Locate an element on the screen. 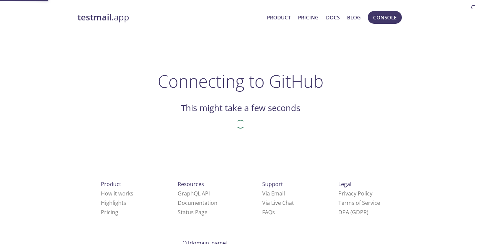 The height and width of the screenshot is (244, 481). a: Via Email is located at coordinates (274, 193).